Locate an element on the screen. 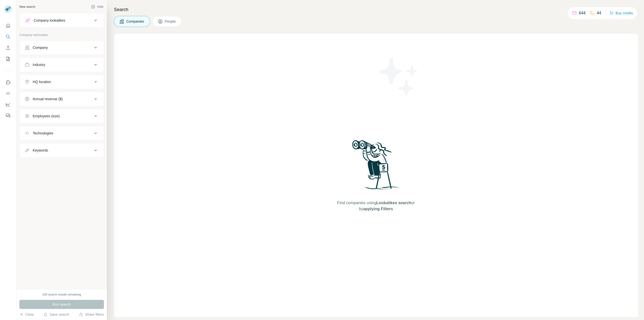  p: 44 is located at coordinates (599, 13).